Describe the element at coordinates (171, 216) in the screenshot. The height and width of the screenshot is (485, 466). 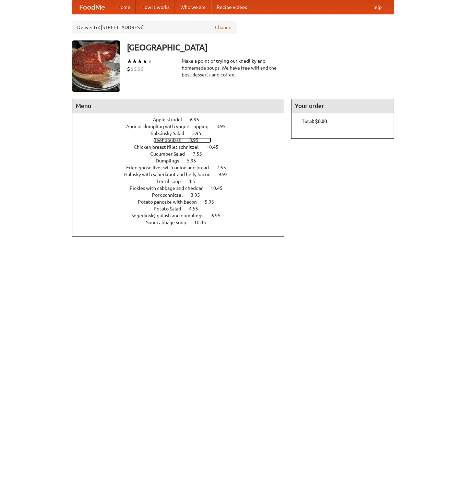
I see `span: Segedínský gulash and dumplings` at that location.